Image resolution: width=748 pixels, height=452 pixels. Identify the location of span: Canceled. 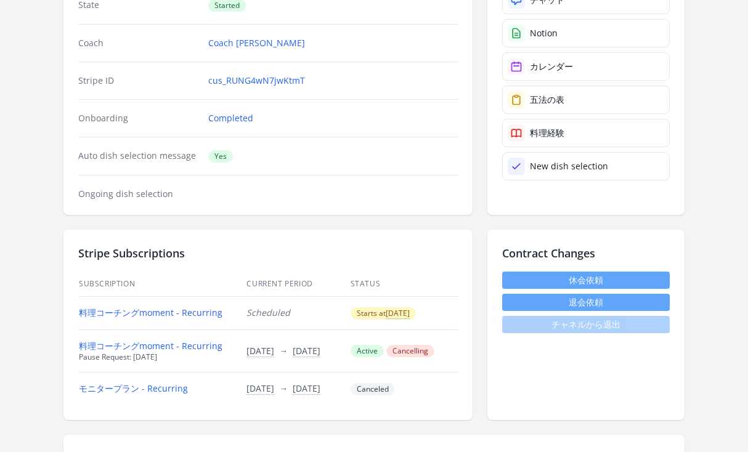
(373, 389).